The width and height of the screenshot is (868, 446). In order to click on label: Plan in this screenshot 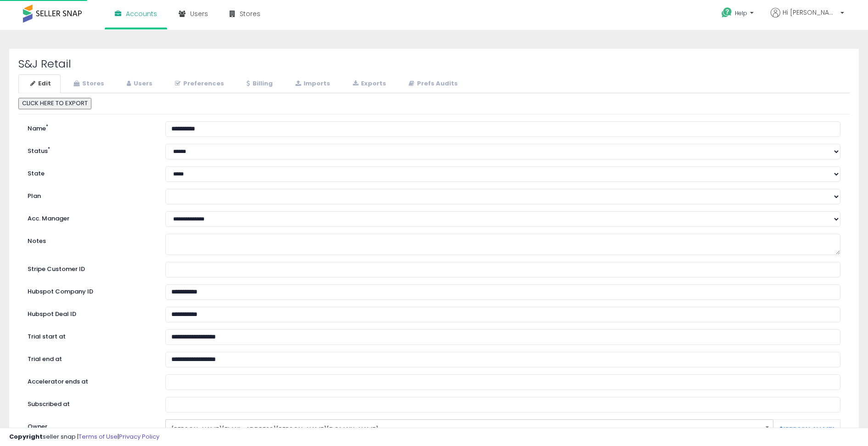, I will do `click(90, 195)`.